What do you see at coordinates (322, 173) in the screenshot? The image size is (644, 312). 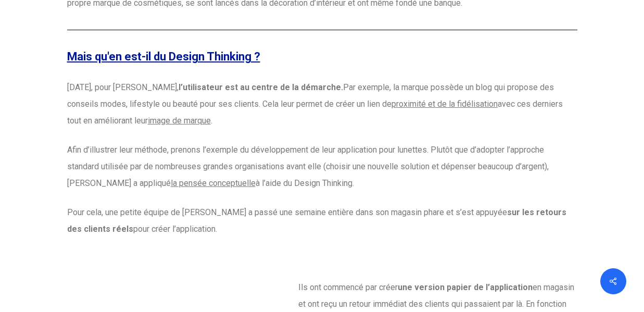 I see `p: Afin d’illustrer leur méthode, prenons l’exemple du développement de leur application pour lunett...` at bounding box center [322, 173].